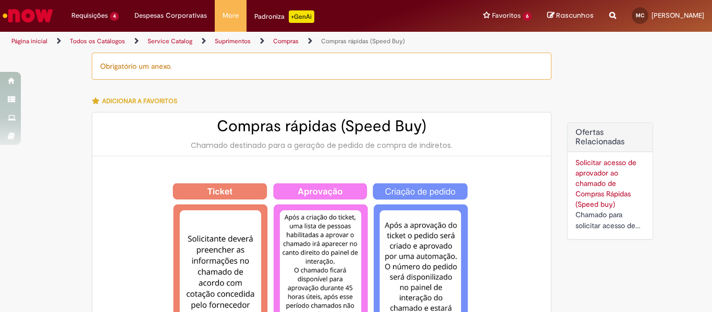 This screenshot has height=312, width=712. Describe the element at coordinates (114, 16) in the screenshot. I see `span: 4` at that location.